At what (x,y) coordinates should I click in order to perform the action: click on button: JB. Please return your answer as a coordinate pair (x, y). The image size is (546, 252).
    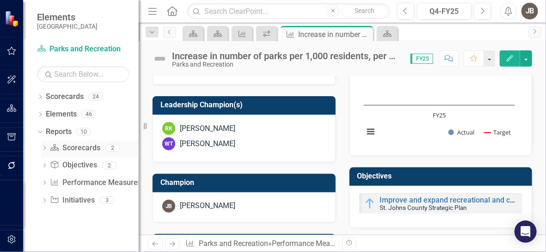
    Looking at the image, I should click on (529, 11).